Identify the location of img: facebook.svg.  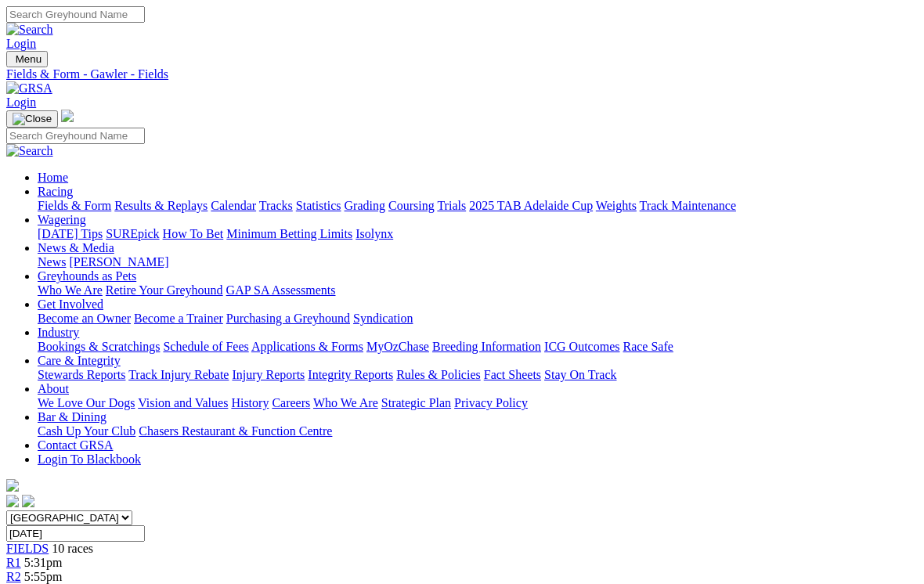
(13, 501).